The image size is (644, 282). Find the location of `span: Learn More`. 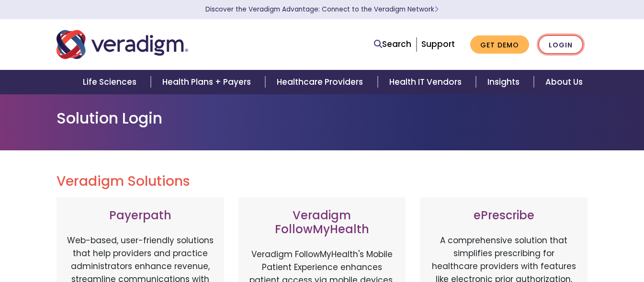

span: Learn More is located at coordinates (436, 9).